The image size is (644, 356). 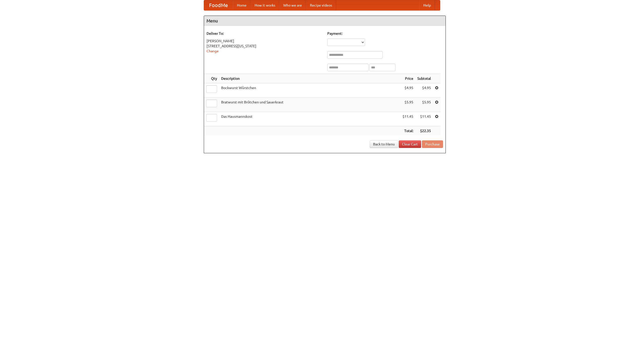 I want to click on a: How it works, so click(x=265, y=5).